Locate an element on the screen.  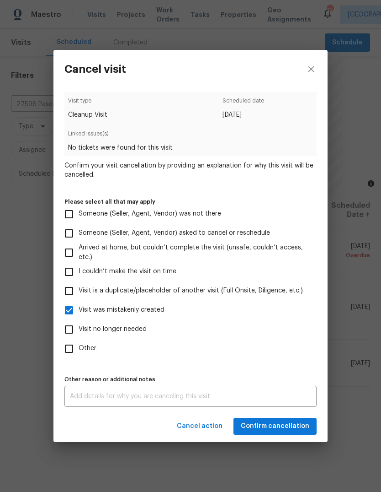
span: No tickets were found for this visit is located at coordinates (190, 148).